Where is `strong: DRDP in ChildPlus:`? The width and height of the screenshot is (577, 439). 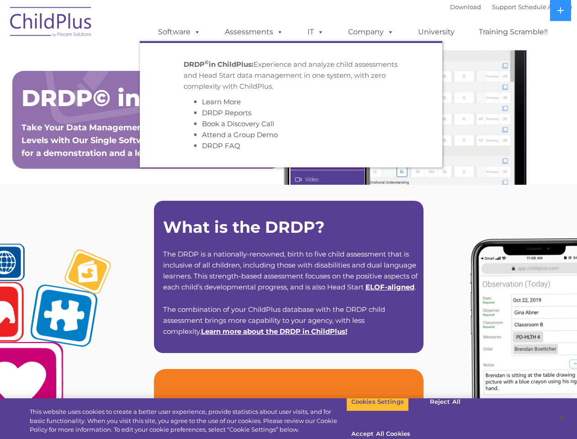
strong: DRDP in ChildPlus: is located at coordinates (218, 64).